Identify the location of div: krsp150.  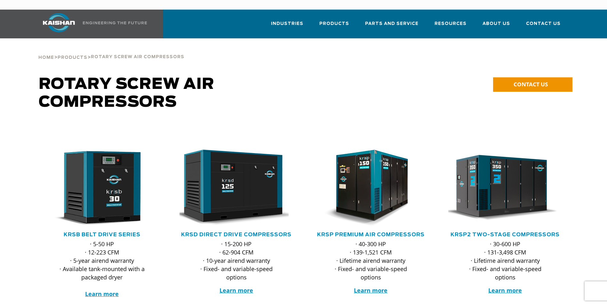
(371, 188).